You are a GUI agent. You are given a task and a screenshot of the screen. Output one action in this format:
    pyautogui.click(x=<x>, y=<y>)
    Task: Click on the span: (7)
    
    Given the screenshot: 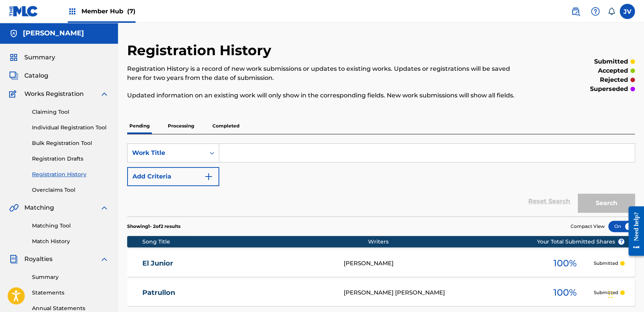 What is the action you would take?
    pyautogui.click(x=131, y=11)
    